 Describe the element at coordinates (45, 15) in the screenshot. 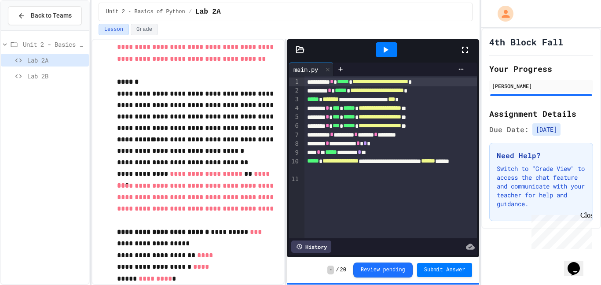

I see `button: Back to Teams` at that location.